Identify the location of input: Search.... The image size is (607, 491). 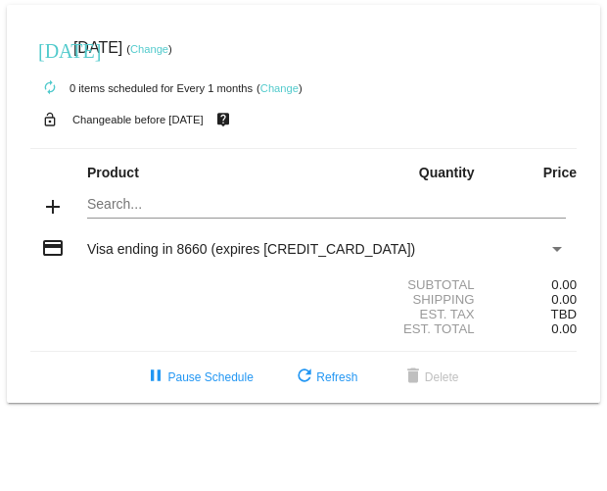
(326, 205).